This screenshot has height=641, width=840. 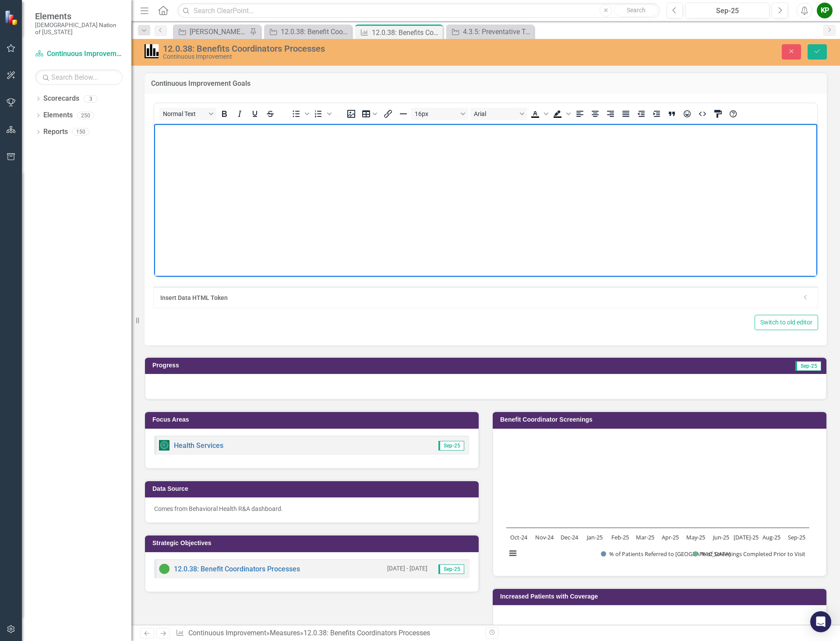 What do you see at coordinates (594, 537) in the screenshot?
I see `text: Jan-25` at bounding box center [594, 537].